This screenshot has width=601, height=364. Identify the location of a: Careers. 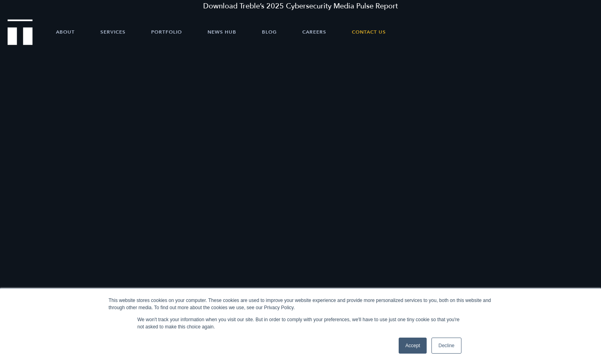
(315, 32).